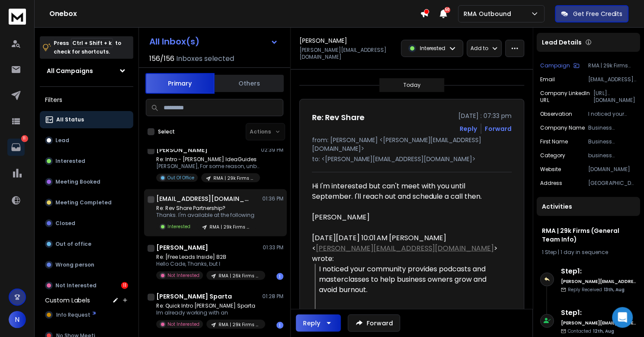 The height and width of the screenshot is (337, 644). Describe the element at coordinates (70, 71) in the screenshot. I see `h1: All Campaigns` at that location.